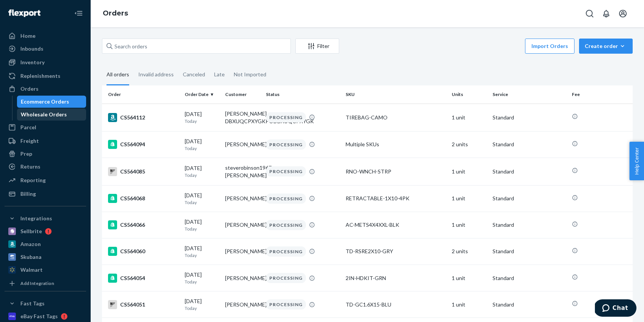 The height and width of the screenshot is (322, 644). Describe the element at coordinates (395, 144) in the screenshot. I see `td: Multiple SKUs` at that location.